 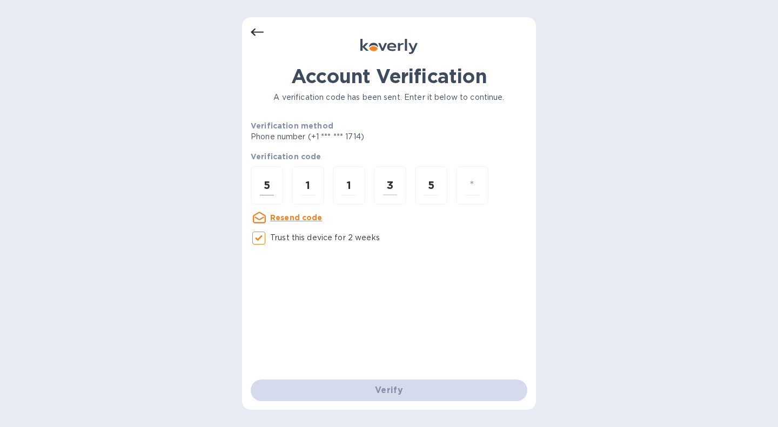 I want to click on p: Verification code, so click(x=389, y=157).